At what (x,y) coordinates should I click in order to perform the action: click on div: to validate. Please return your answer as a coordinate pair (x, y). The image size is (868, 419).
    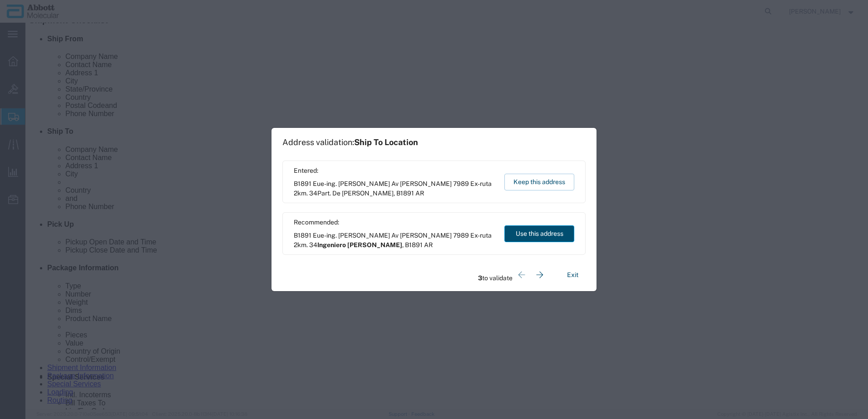
    Looking at the image, I should click on (513, 275).